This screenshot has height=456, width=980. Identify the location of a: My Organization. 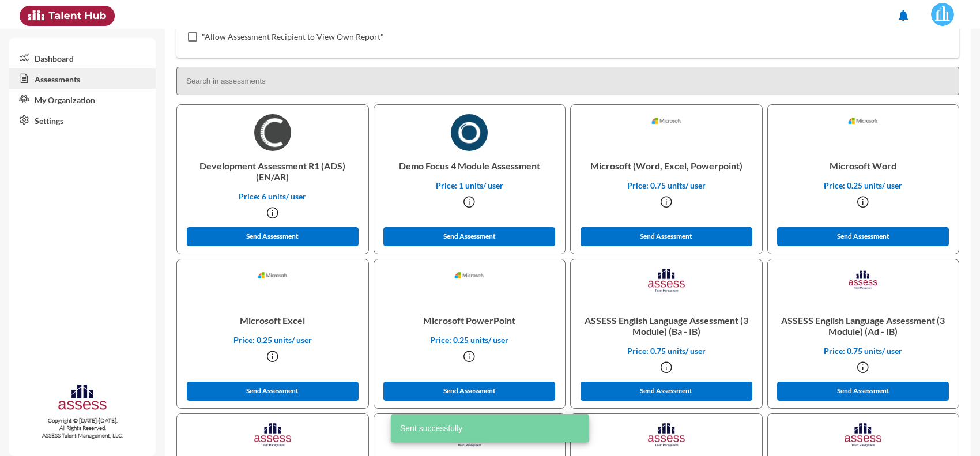
(82, 100).